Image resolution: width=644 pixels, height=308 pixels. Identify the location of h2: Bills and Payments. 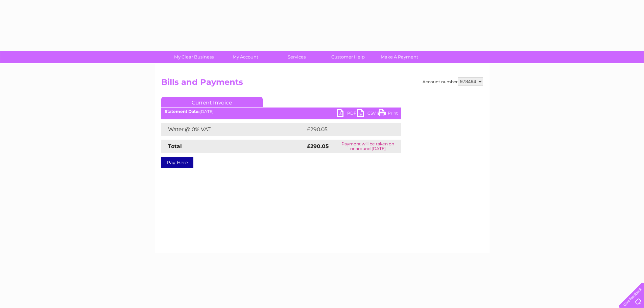
(322, 84).